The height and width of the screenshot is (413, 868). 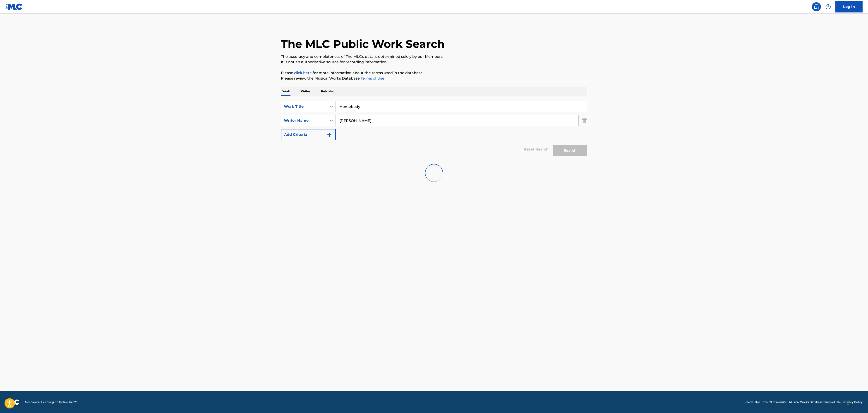 What do you see at coordinates (303, 73) in the screenshot?
I see `a: click here` at bounding box center [303, 73].